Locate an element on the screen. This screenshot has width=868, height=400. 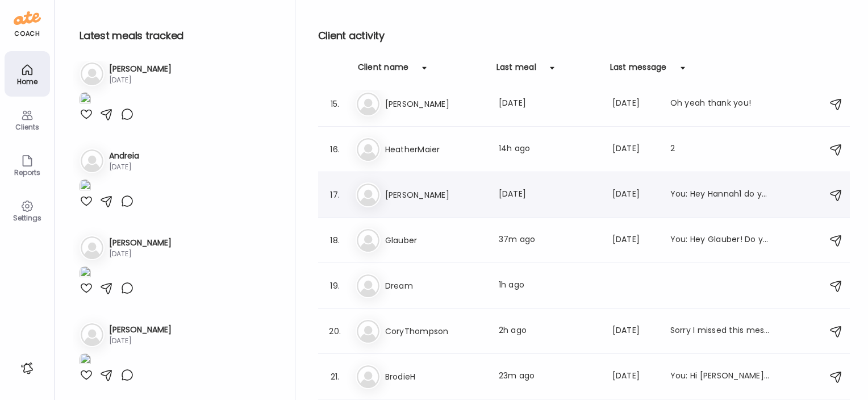
div: 14h ago is located at coordinates (549, 150).